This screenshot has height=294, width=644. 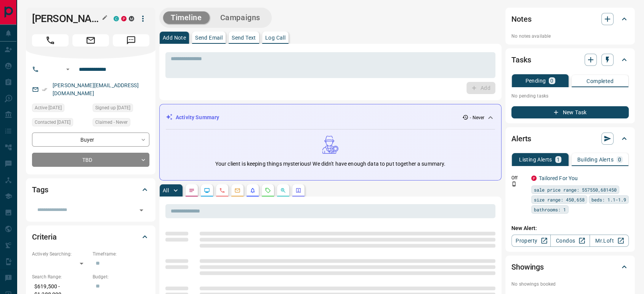 I want to click on svg: Push Notification Only, so click(x=514, y=184).